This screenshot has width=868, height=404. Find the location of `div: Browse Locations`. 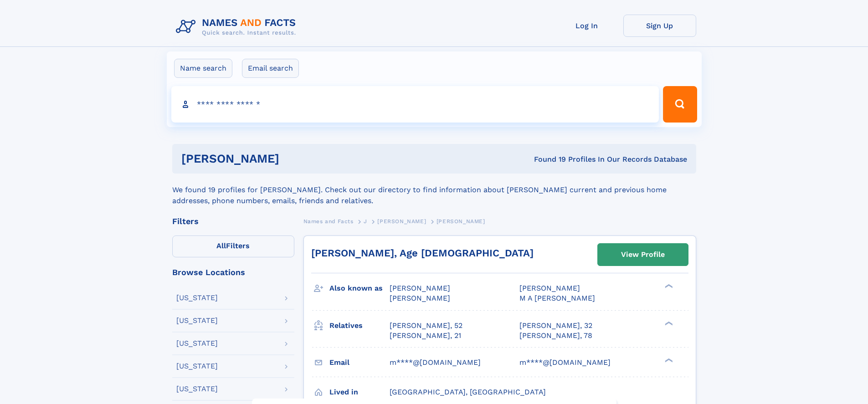

div: Browse Locations is located at coordinates (233, 272).